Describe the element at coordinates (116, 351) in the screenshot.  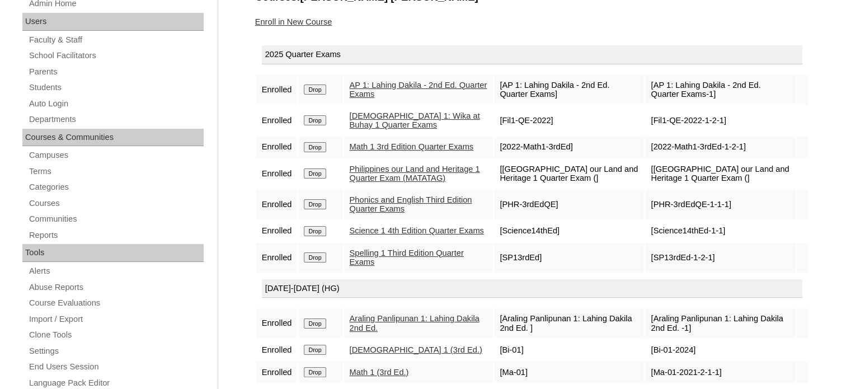
I see `a: Settings` at that location.